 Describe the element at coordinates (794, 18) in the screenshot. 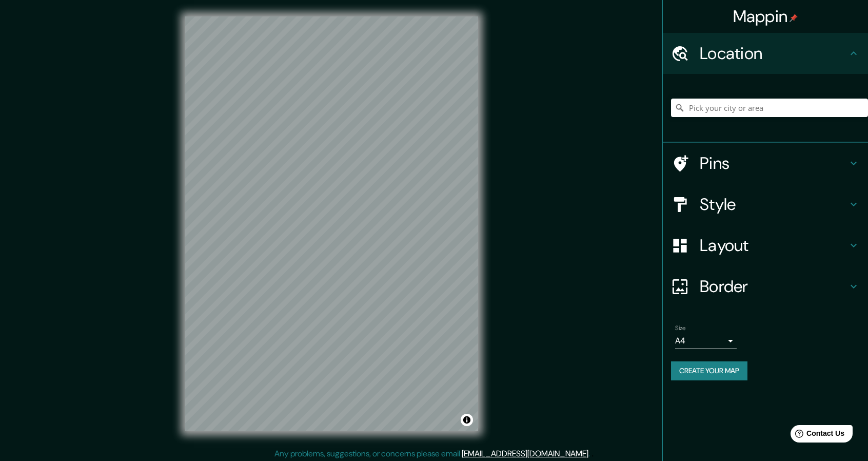

I see `img: pin-icon.png` at that location.